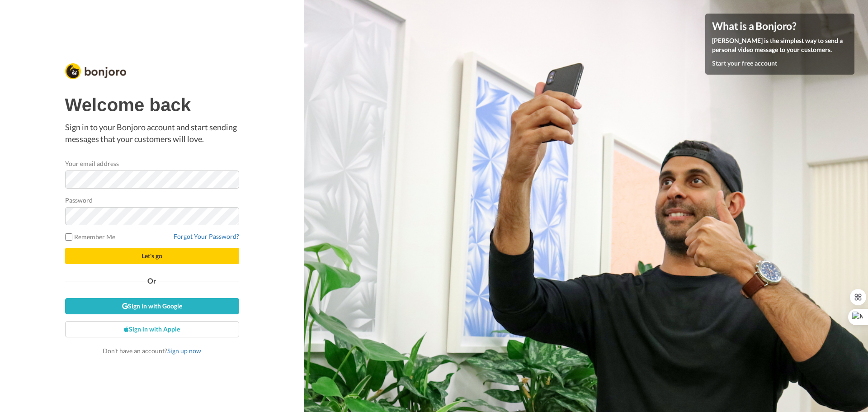 The width and height of the screenshot is (868, 412). Describe the element at coordinates (90, 236) in the screenshot. I see `label: Remember Me` at that location.